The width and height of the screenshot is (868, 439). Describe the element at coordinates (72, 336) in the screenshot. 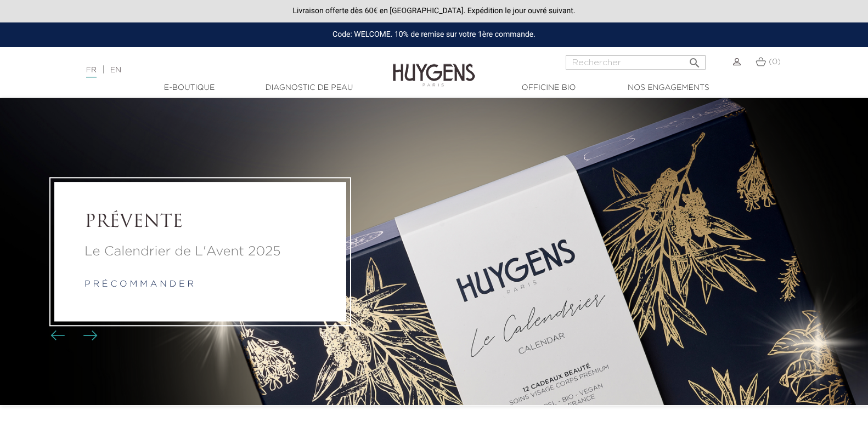

I see `div: Boutons du carrousel` at that location.